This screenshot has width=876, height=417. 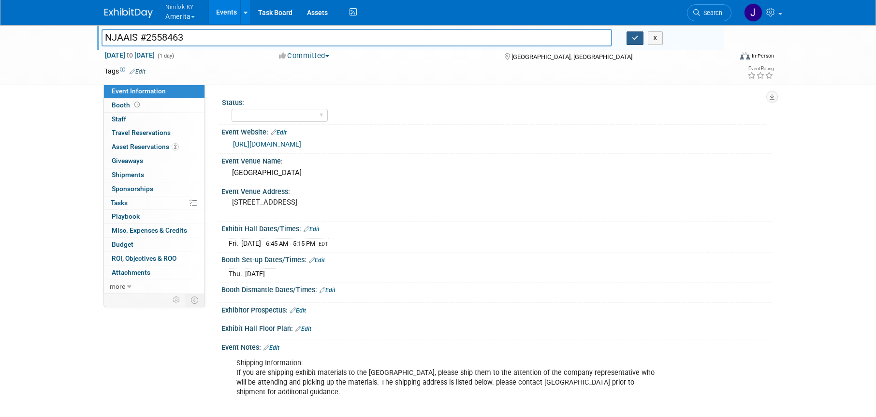 What do you see at coordinates (762, 56) in the screenshot?
I see `div: In-Person` at bounding box center [762, 56].